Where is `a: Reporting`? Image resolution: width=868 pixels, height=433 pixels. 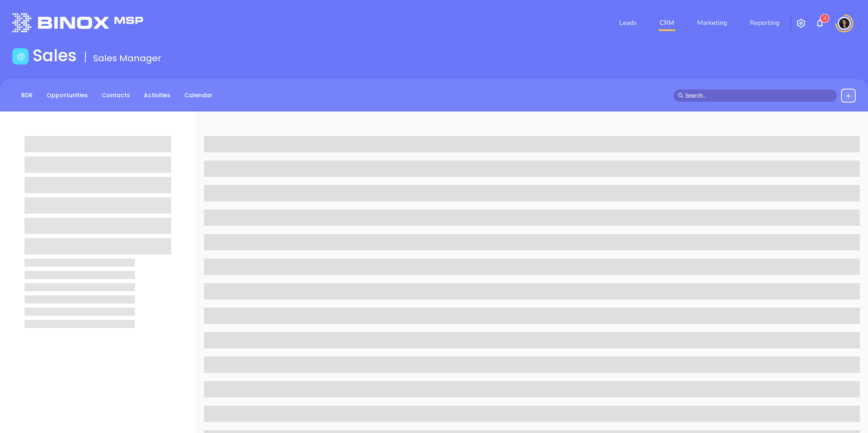 a: Reporting is located at coordinates (764, 23).